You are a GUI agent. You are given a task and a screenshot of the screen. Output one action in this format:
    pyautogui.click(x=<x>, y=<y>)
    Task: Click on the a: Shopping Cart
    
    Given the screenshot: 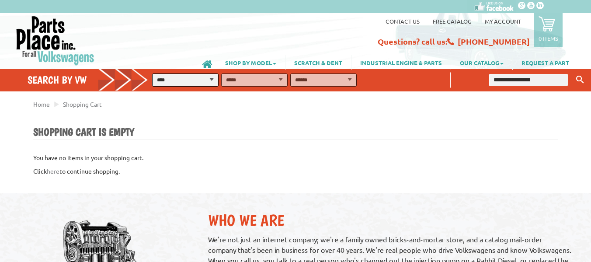 What is the action you would take?
    pyautogui.click(x=82, y=104)
    